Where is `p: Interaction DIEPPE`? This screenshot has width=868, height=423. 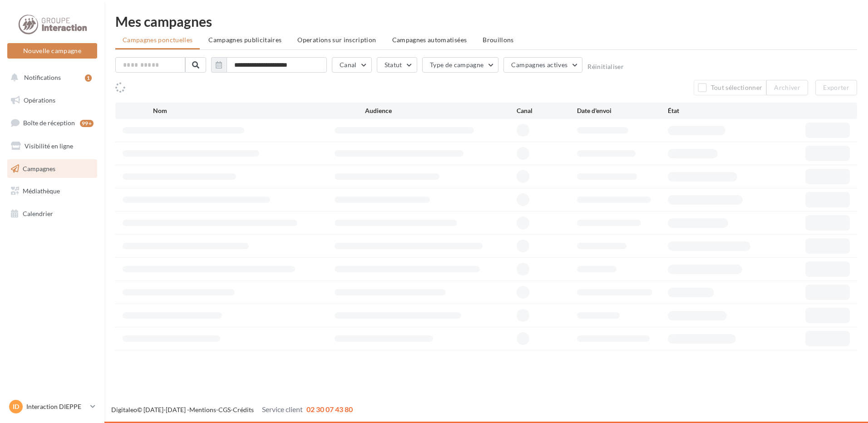 p: Interaction DIEPPE is located at coordinates (56, 407).